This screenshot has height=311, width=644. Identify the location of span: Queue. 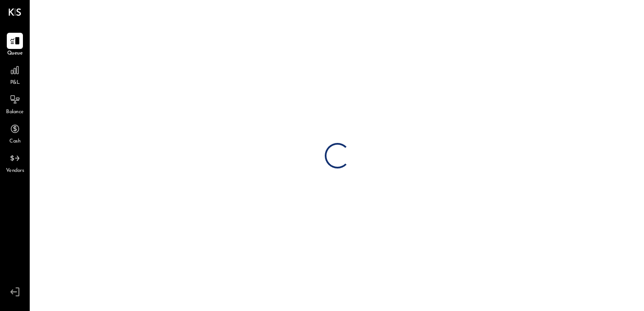
(15, 54).